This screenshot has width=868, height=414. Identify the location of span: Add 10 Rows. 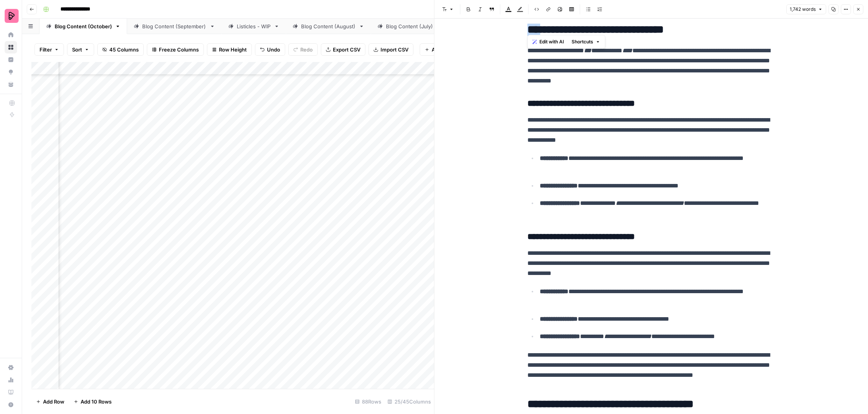
(96, 402).